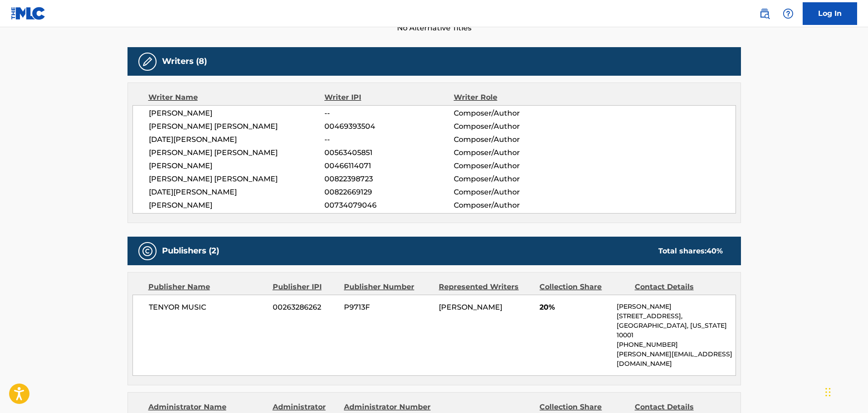  Describe the element at coordinates (690, 251) in the screenshot. I see `div: Total shares:` at that location.